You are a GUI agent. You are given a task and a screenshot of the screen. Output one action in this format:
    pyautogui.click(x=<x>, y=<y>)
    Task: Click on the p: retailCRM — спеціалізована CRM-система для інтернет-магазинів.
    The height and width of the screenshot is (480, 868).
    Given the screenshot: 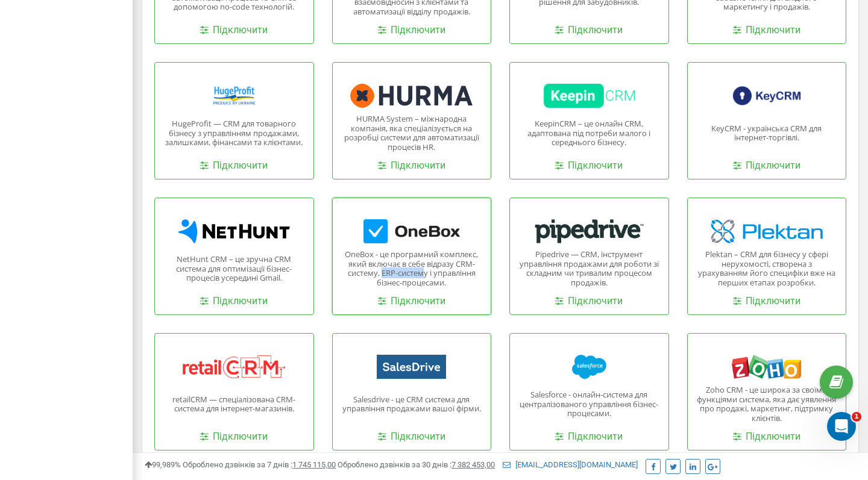 What is the action you would take?
    pyautogui.click(x=234, y=404)
    